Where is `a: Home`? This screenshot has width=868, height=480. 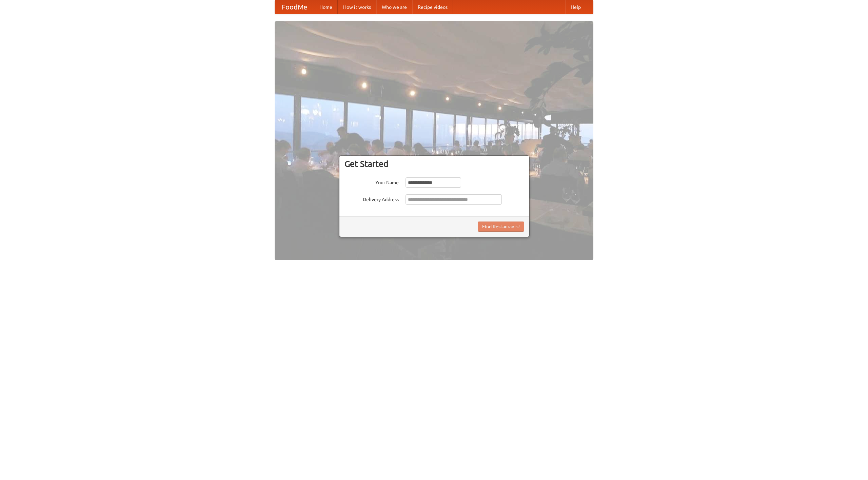
a: Home is located at coordinates (326, 7).